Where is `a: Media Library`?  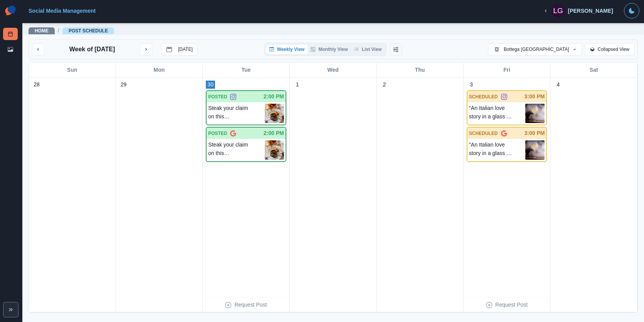
a: Media Library is located at coordinates (10, 49).